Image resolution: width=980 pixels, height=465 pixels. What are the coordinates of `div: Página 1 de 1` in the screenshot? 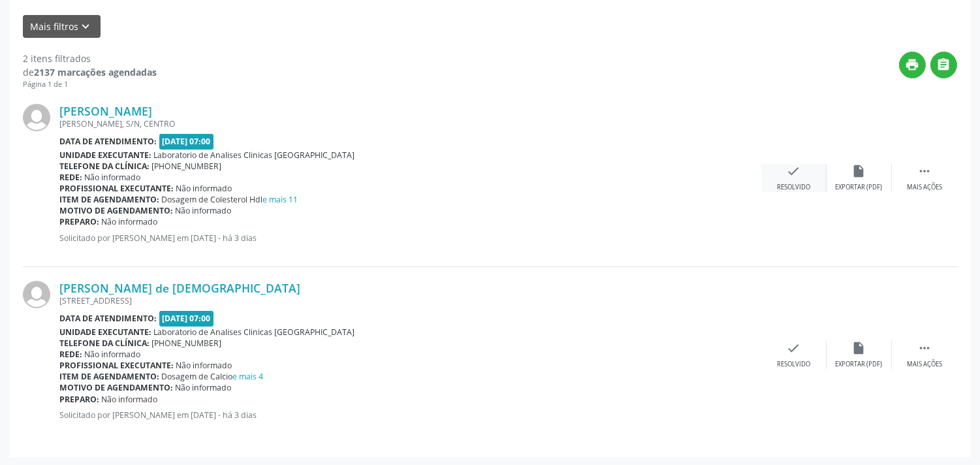 It's located at (89, 85).